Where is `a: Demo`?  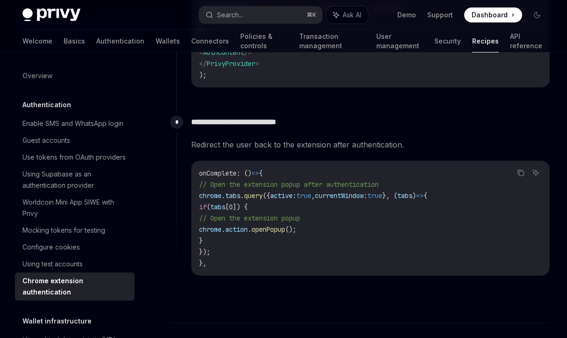 a: Demo is located at coordinates (407, 15).